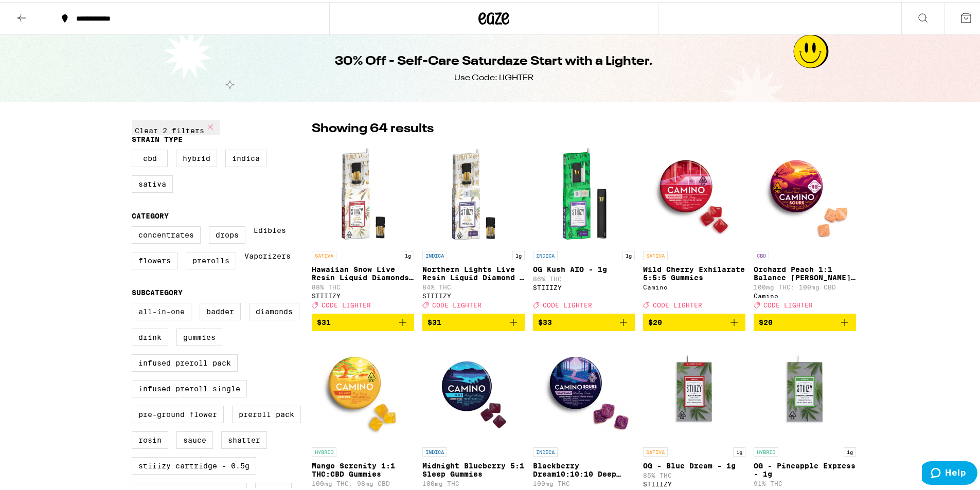 The height and width of the screenshot is (490, 980). What do you see at coordinates (584, 389) in the screenshot?
I see `img: Camino - Blackberry Dream10:10:10 Deep Sleep Gummies` at bounding box center [584, 389].